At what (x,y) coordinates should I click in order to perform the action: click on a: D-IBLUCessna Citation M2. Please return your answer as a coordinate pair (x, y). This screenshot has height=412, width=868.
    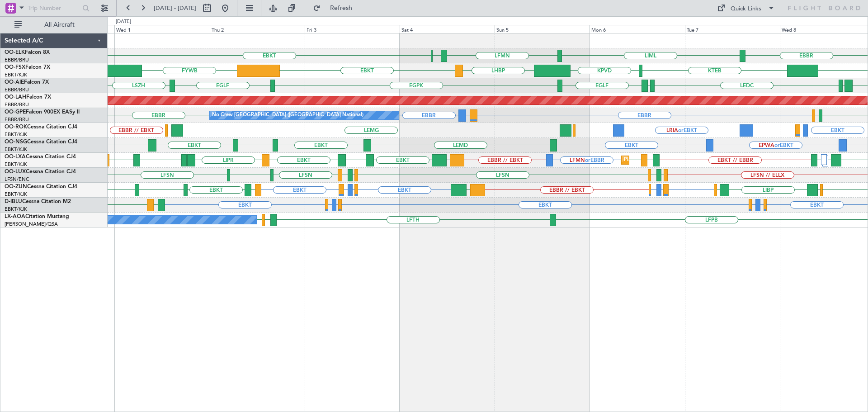
    Looking at the image, I should click on (37, 201).